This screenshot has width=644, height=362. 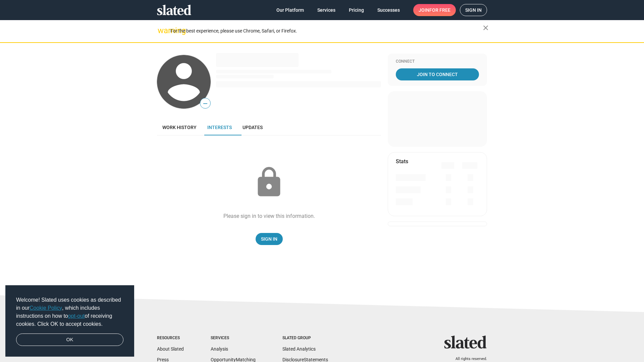 What do you see at coordinates (438, 74) in the screenshot?
I see `a: Join To Connect` at bounding box center [438, 74].